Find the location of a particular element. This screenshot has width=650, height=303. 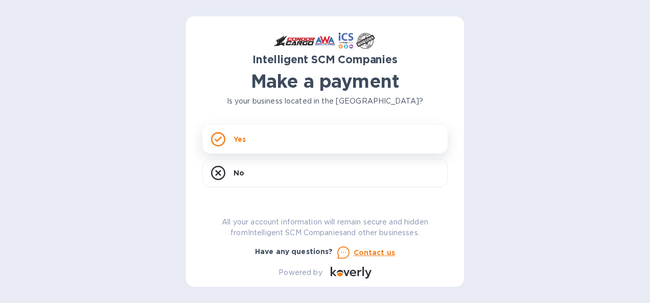

p: Powered by is located at coordinates (300, 273).